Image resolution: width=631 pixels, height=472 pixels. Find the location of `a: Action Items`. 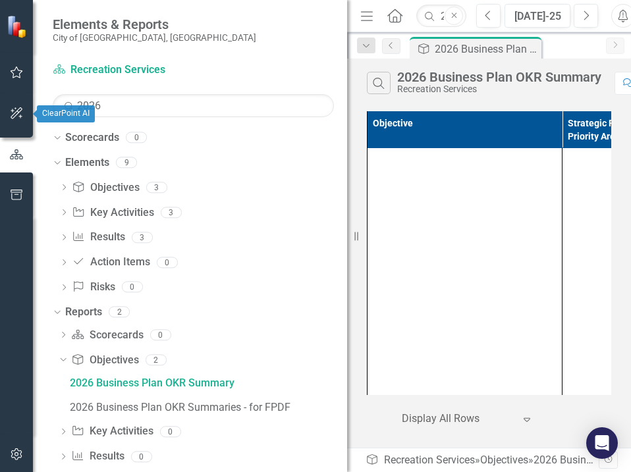

a: Action Items is located at coordinates (111, 262).